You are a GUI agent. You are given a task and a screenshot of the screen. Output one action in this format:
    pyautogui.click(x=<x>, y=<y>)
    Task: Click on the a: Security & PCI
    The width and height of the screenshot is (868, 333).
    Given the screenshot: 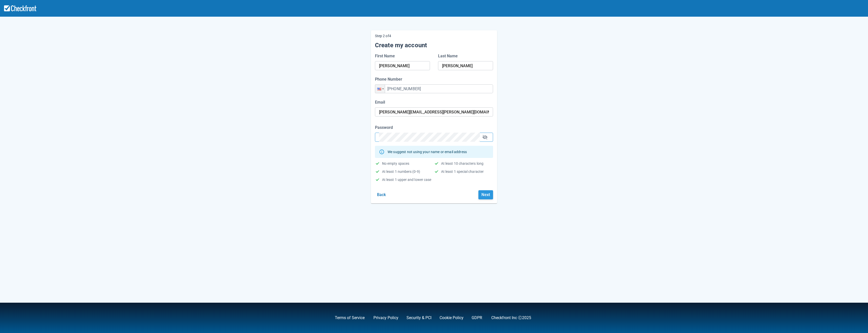 What is the action you would take?
    pyautogui.click(x=419, y=318)
    